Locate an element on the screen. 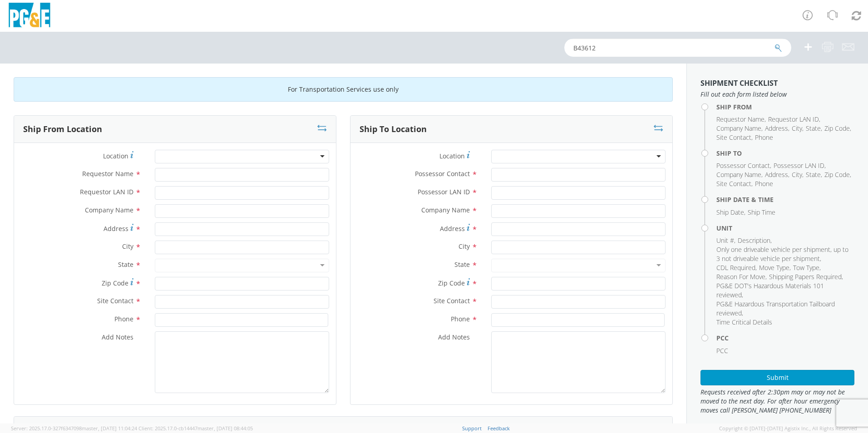  span: Ship Time is located at coordinates (761, 212).